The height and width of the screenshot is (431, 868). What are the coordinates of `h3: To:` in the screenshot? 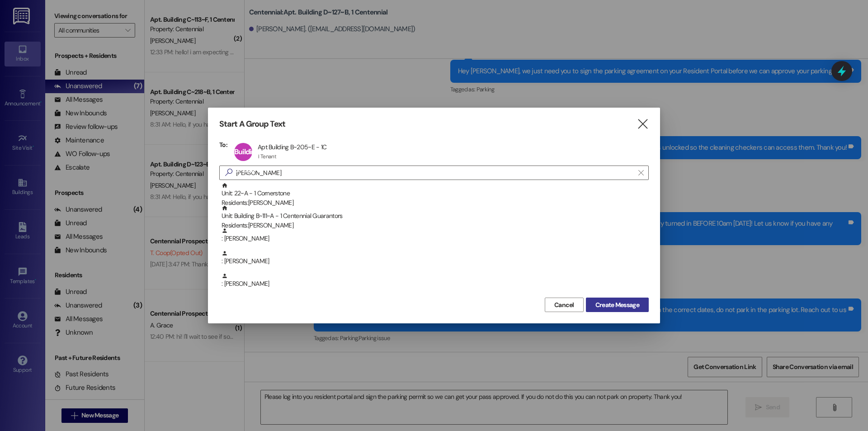 It's located at (223, 145).